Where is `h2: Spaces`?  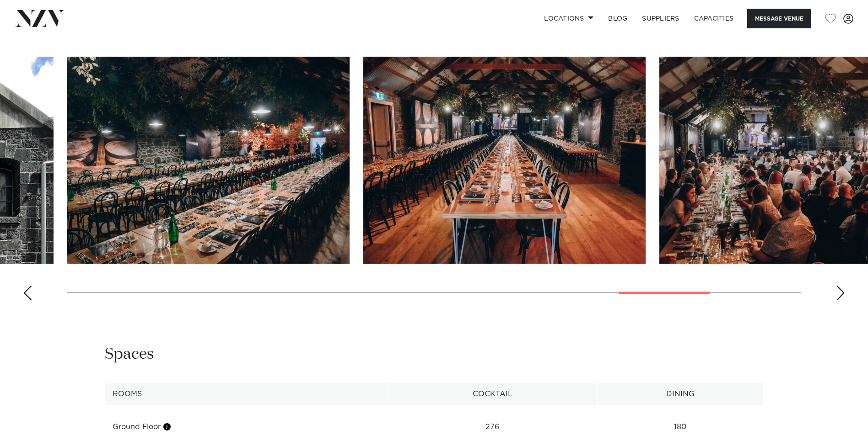 h2: Spaces is located at coordinates (129, 355).